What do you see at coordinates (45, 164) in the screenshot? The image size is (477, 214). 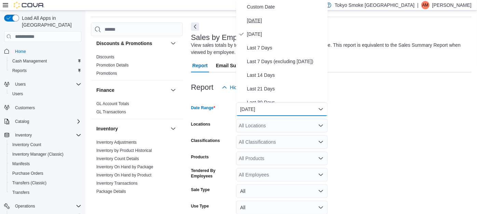 I see `button: Manifests` at bounding box center [45, 164].